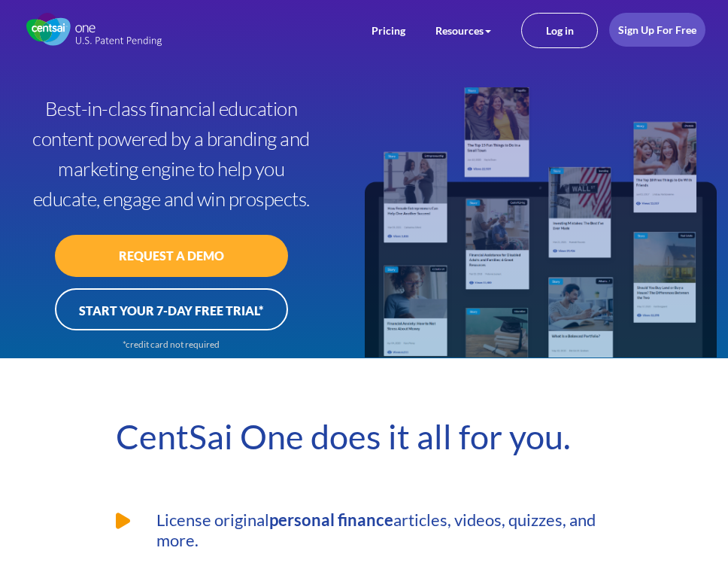 This screenshot has width=728, height=569. Describe the element at coordinates (657, 29) in the screenshot. I see `a: Sign Up For Free` at that location.